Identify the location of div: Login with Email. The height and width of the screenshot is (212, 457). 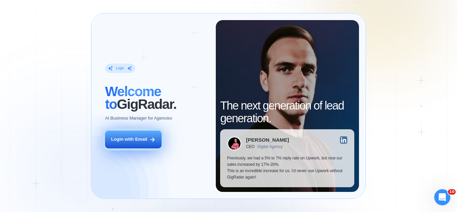
(129, 139).